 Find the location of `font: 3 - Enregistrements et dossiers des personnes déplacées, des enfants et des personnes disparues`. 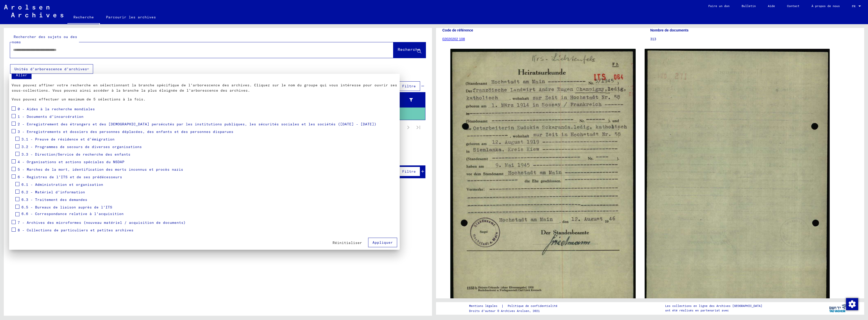

font: 3 - Enregistrements et dossiers des personnes déplacées, des enfants et des personnes disparues is located at coordinates (125, 132).